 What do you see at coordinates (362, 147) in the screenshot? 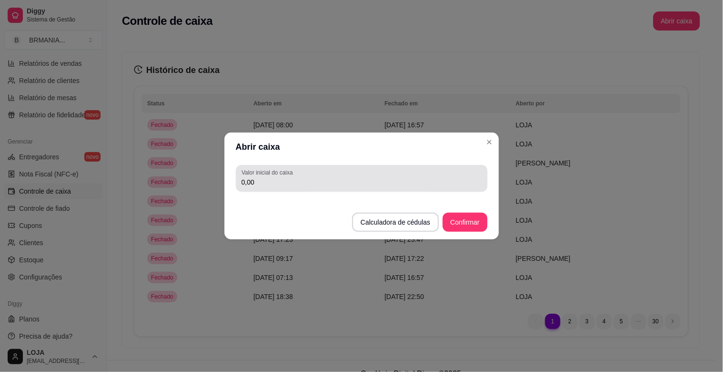
I see `header: Abrir caixa` at bounding box center [362, 147].